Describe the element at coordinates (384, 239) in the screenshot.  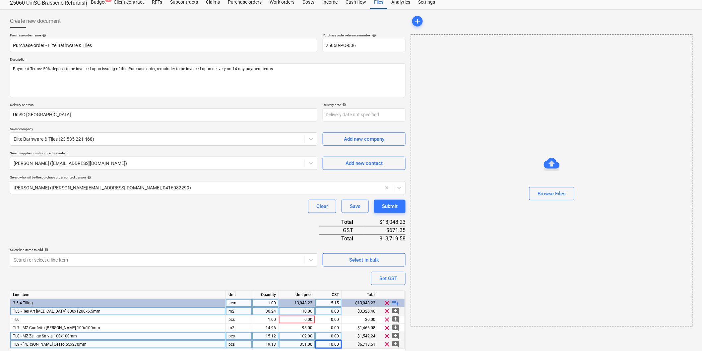
I see `div: $13,719.58` at that location.